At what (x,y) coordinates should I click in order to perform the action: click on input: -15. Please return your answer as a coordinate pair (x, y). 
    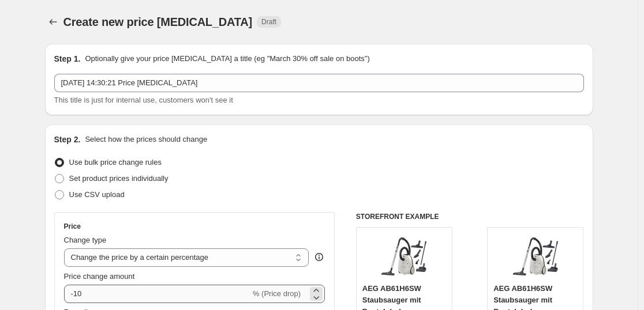
    Looking at the image, I should click on (157, 294).